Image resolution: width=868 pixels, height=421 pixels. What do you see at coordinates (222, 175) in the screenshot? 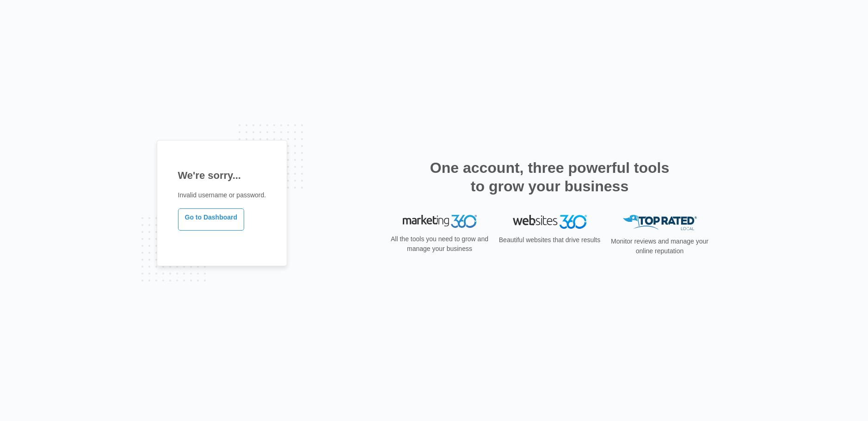
I see `h1: We're sorry...` at bounding box center [222, 175].